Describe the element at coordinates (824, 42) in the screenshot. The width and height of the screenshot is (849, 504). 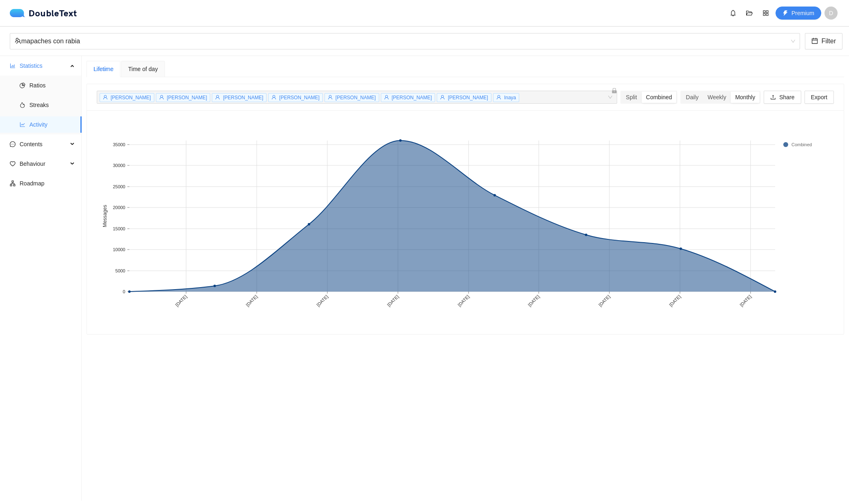
I see `button: calendarFilter` at that location.